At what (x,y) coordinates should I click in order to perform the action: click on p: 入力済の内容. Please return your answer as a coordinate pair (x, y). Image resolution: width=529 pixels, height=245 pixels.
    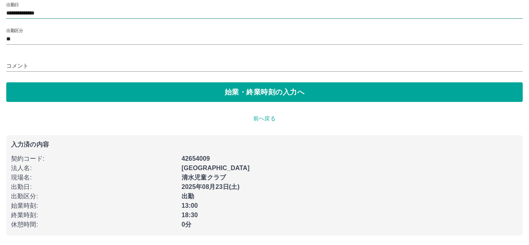
    Looking at the image, I should click on (264, 145).